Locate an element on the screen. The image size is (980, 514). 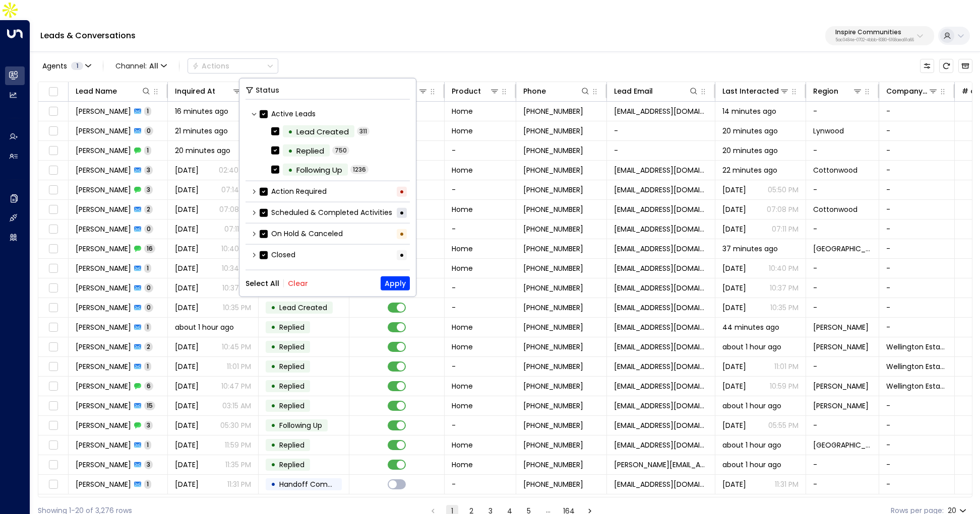
button: Inspire Communities5ac0484e-0702-4bbb-8380-6168aea91a66 is located at coordinates (880, 36).